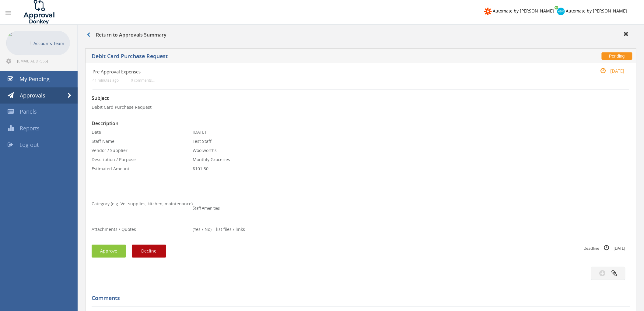 Image resolution: width=644 pixels, height=311 pixels. I want to click on p: Accounts Team, so click(50, 43).